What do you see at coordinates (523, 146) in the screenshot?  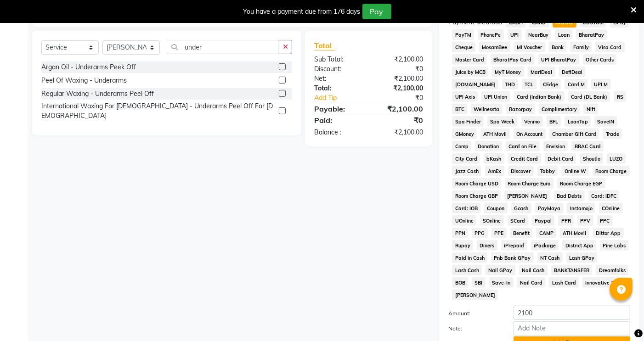 I see `span: Card on File` at bounding box center [523, 146].